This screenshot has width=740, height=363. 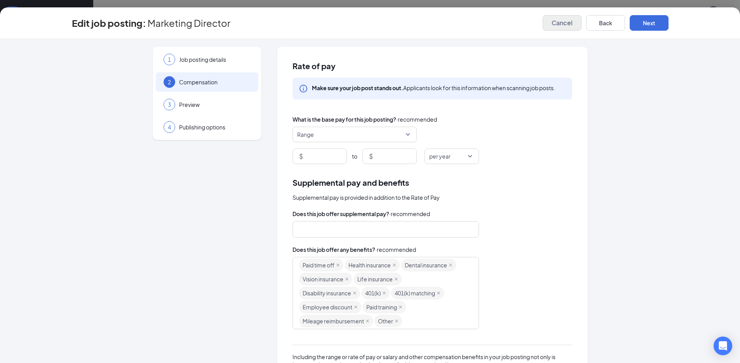 What do you see at coordinates (333, 321) in the screenshot?
I see `span: Mileage reimbursement` at bounding box center [333, 321].